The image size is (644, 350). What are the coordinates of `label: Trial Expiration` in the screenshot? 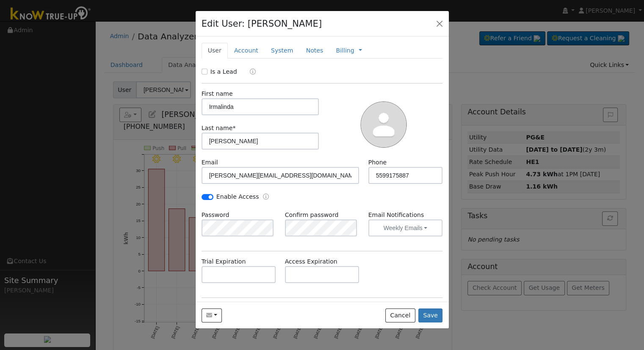 It's located at (223, 261).